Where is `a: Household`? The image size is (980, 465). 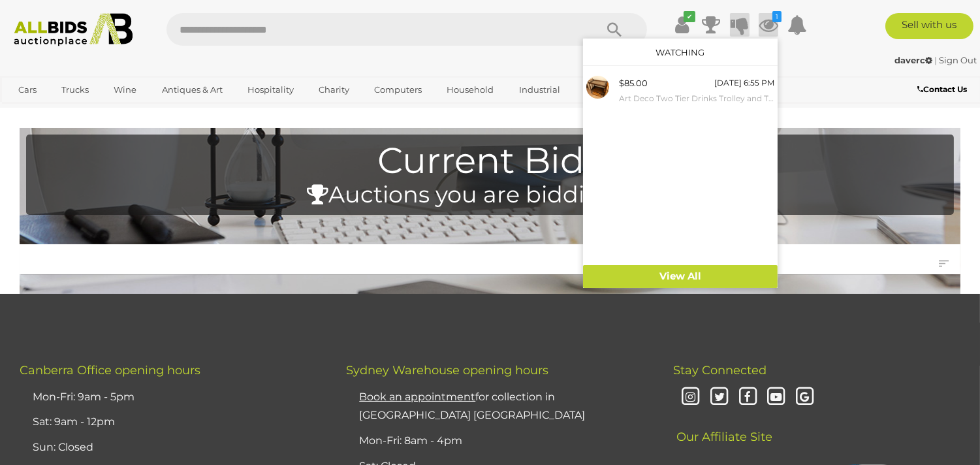 a: Household is located at coordinates (470, 90).